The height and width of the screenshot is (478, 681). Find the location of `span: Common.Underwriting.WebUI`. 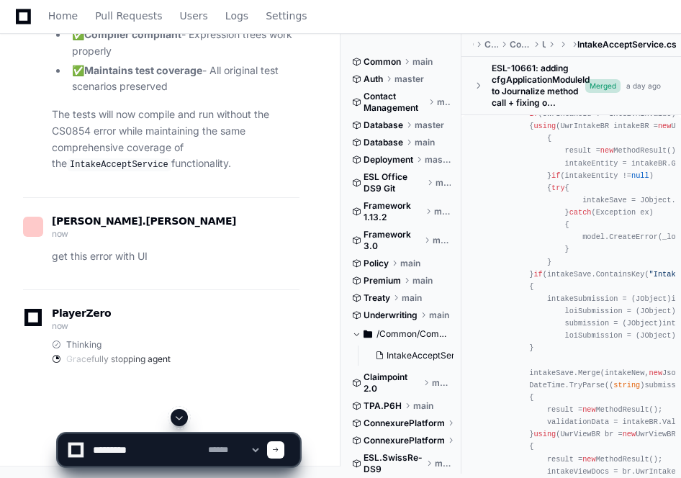

span: Common.Underwriting.WebUI is located at coordinates (519, 45).